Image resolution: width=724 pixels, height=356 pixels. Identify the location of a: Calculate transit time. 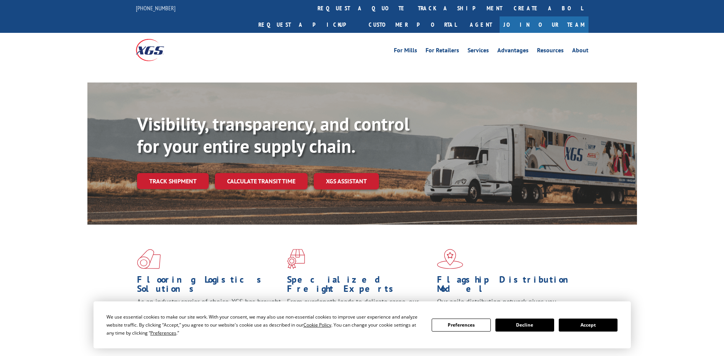
(261, 181).